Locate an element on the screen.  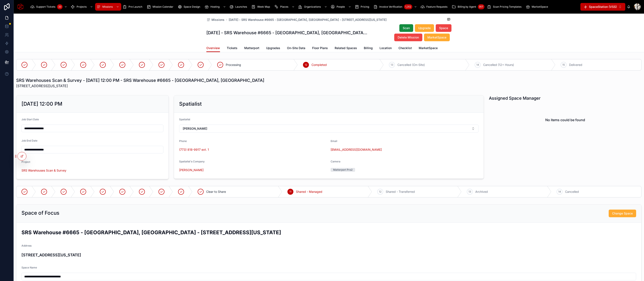
a: Pre Launch is located at coordinates (133, 7).